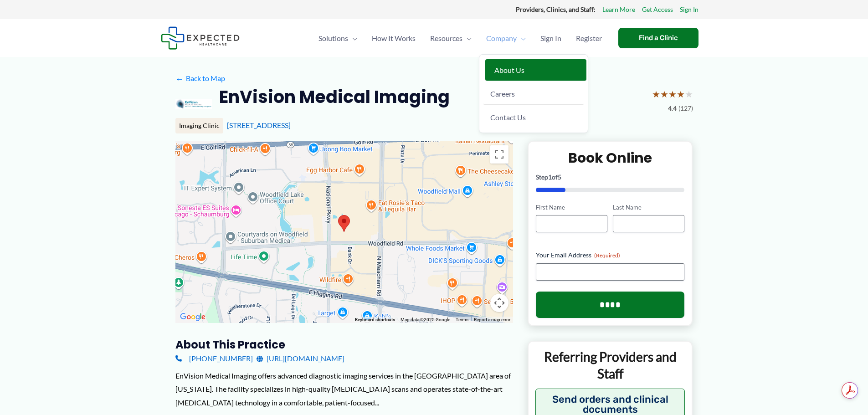 The height and width of the screenshot is (415, 868). Describe the element at coordinates (536, 70) in the screenshot. I see `a: About Us` at that location.